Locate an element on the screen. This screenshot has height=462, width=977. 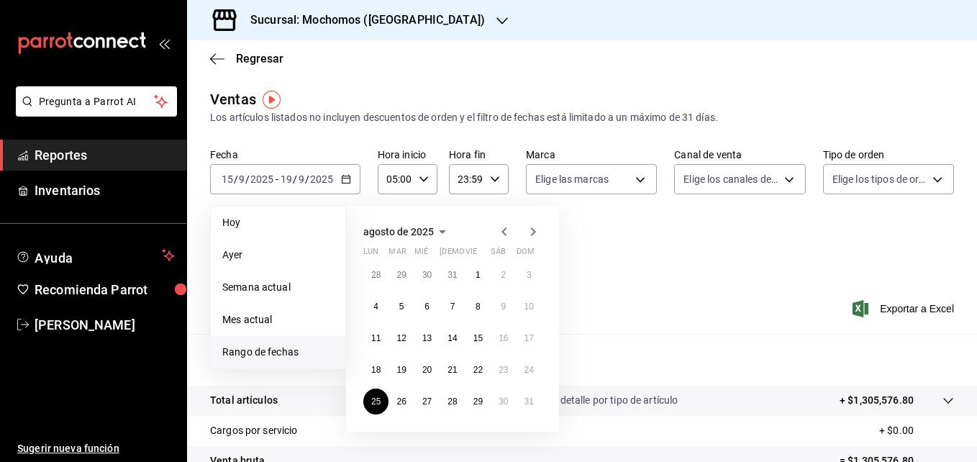
button: 28 de agosto de 2025 is located at coordinates (452, 401).